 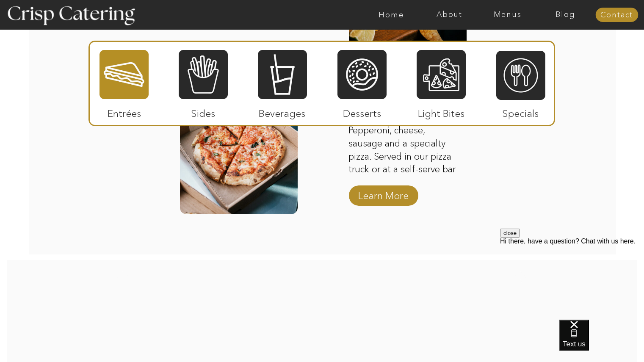 I want to click on a: Contact, so click(x=617, y=15).